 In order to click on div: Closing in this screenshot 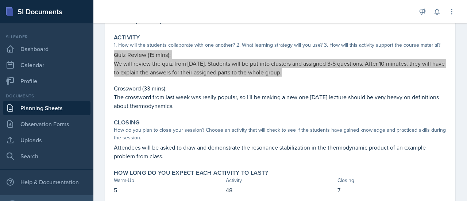, I will do `click(392, 180)`.